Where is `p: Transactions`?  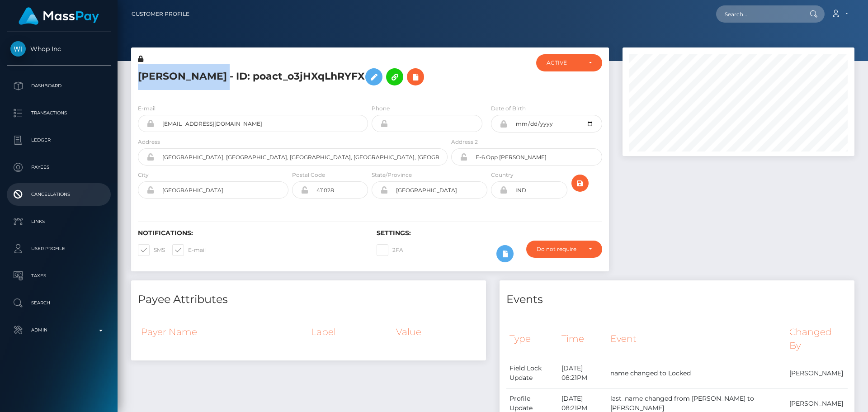 p: Transactions is located at coordinates (59, 113).